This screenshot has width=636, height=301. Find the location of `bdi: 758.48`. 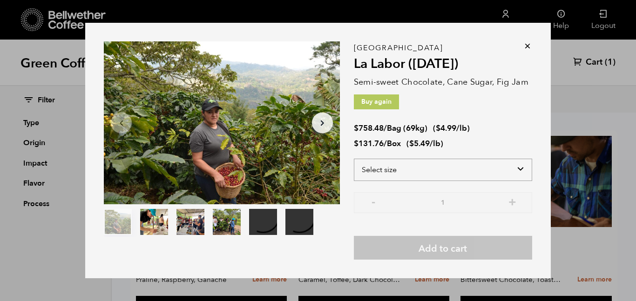

bdi: 758.48 is located at coordinates (369, 128).